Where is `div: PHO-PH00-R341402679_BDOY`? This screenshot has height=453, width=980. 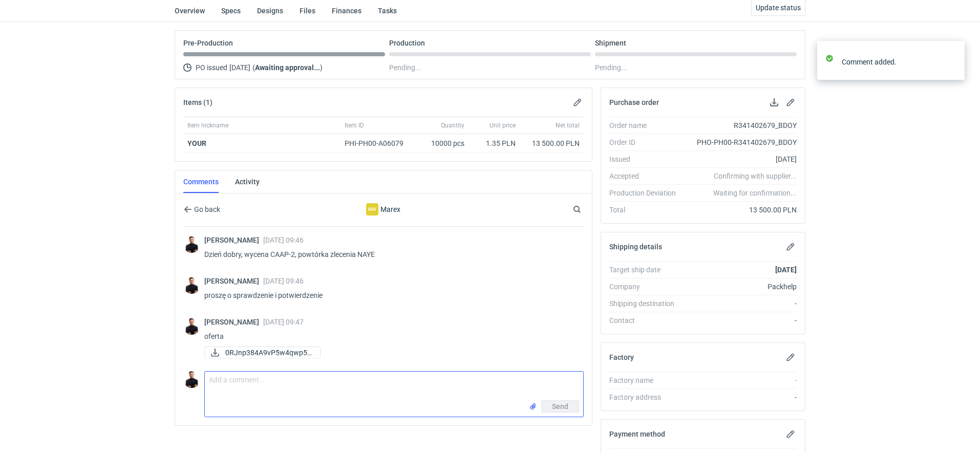
div: PHO-PH00-R341402679_BDOY is located at coordinates (741, 143).